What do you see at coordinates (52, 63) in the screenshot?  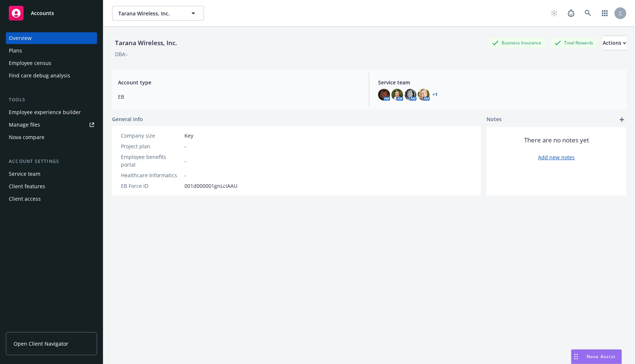 I see `a: Employee census` at bounding box center [52, 63].